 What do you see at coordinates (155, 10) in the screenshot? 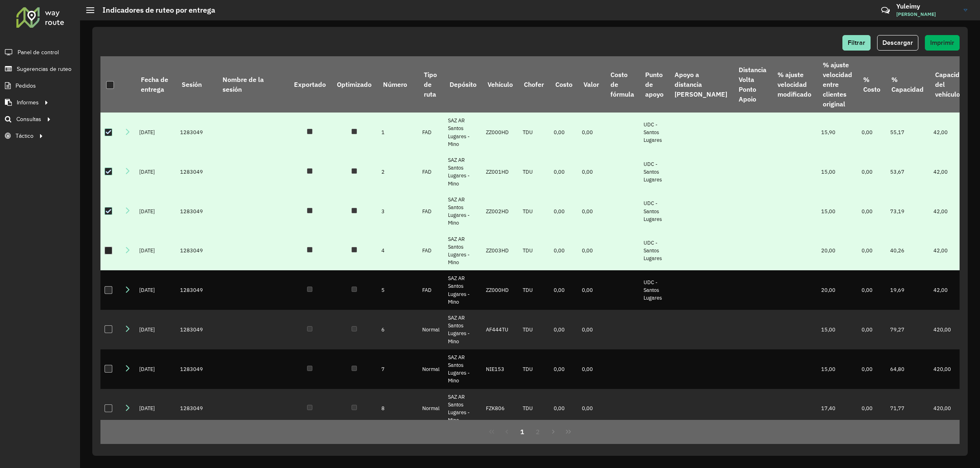
I see `h2: Indicadores de ruteo por entrega` at bounding box center [155, 10].